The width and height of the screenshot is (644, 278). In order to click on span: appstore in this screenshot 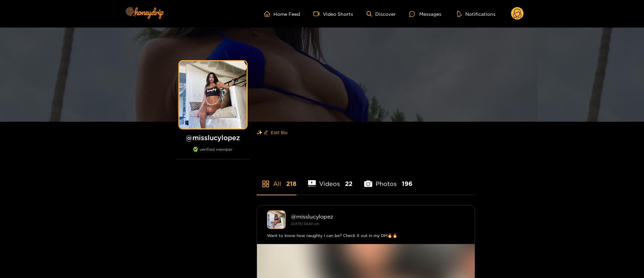, I will do `click(266, 184)`.